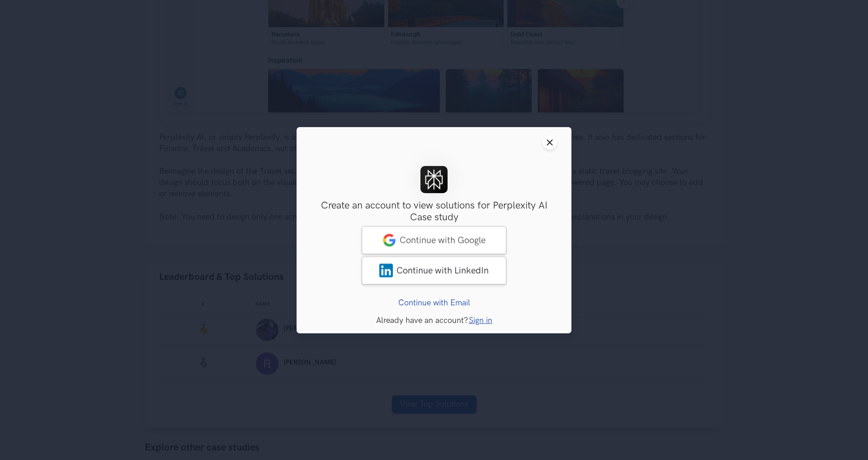 The width and height of the screenshot is (868, 460). What do you see at coordinates (481, 320) in the screenshot?
I see `a: Sign in` at bounding box center [481, 320].